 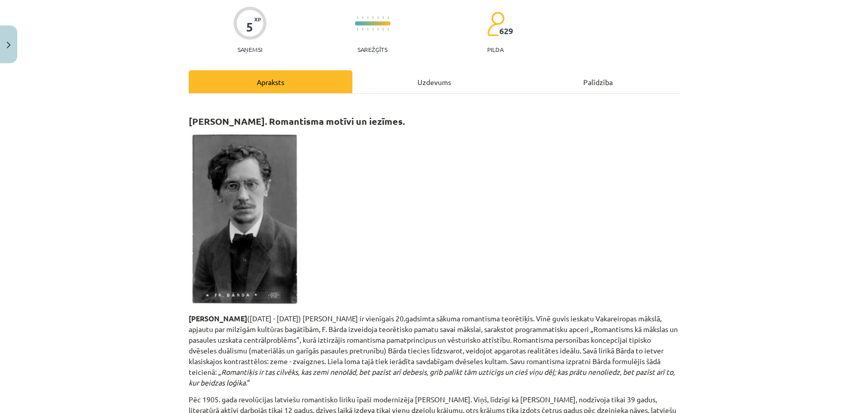 I want to click on span: XP, so click(x=258, y=18).